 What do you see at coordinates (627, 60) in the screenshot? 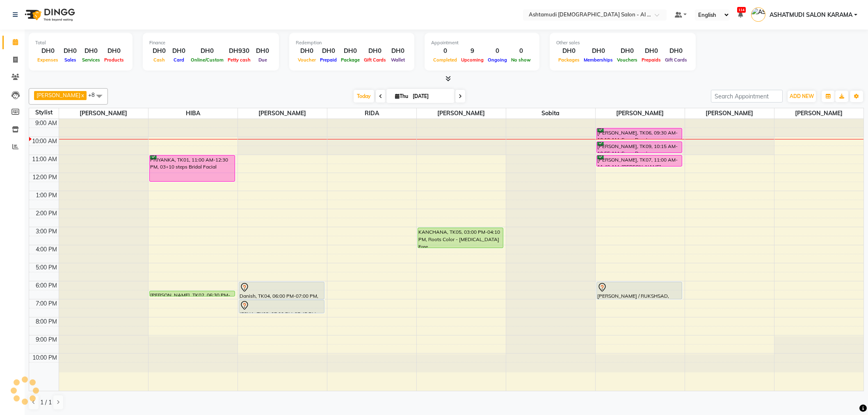
I see `span: Vouchers` at bounding box center [627, 60].